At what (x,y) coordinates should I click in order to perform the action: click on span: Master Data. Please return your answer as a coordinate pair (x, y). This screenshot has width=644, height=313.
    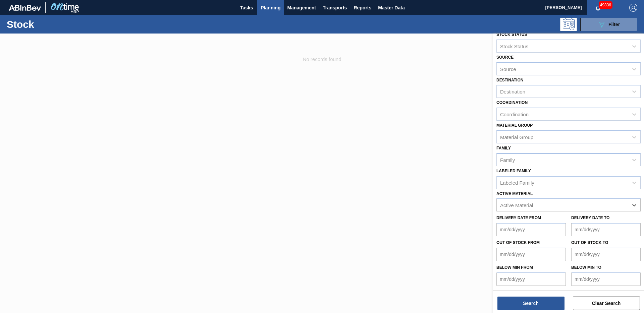
    Looking at the image, I should click on (391, 8).